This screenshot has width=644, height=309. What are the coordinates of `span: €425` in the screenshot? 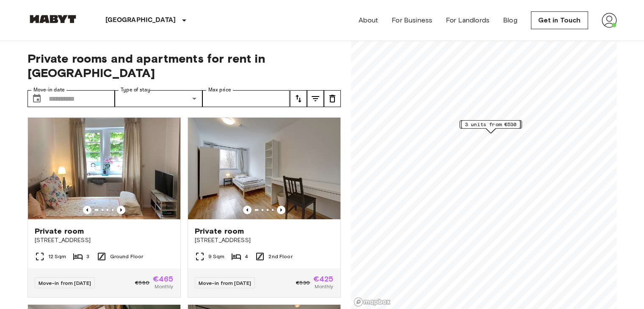 It's located at (324, 279).